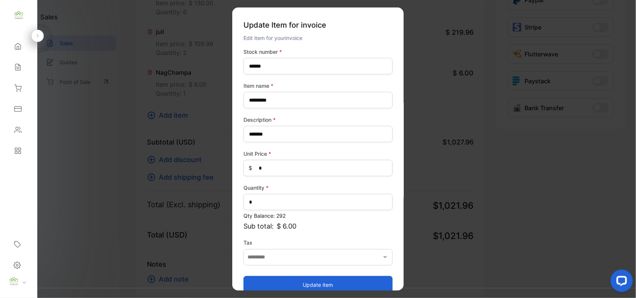  What do you see at coordinates (286, 226) in the screenshot?
I see `span: $ 6.00` at bounding box center [286, 226].